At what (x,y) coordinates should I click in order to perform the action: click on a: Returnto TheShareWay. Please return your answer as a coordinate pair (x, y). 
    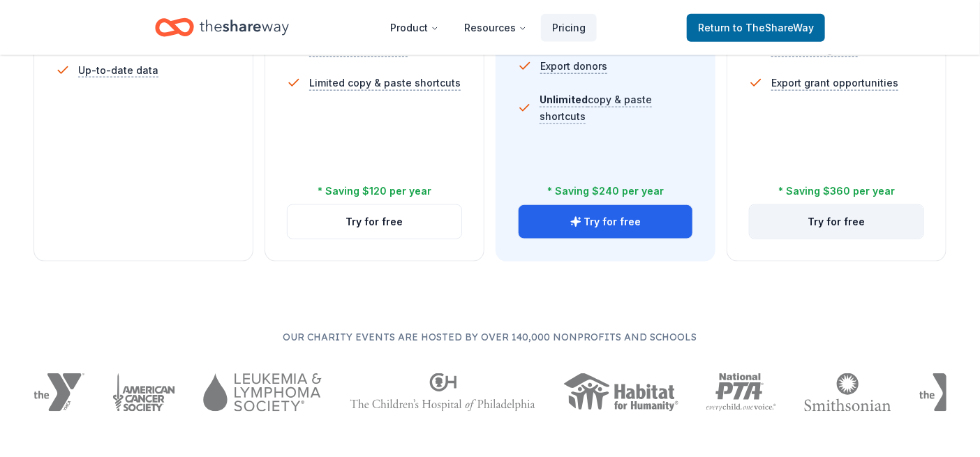
    Looking at the image, I should click on (756, 28).